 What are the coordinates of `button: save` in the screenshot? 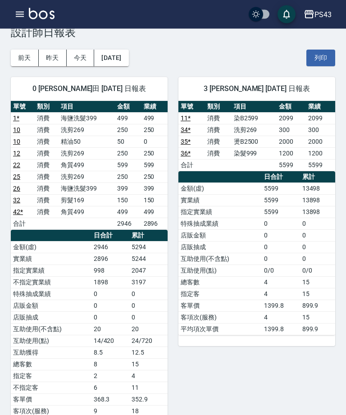 It's located at (287, 14).